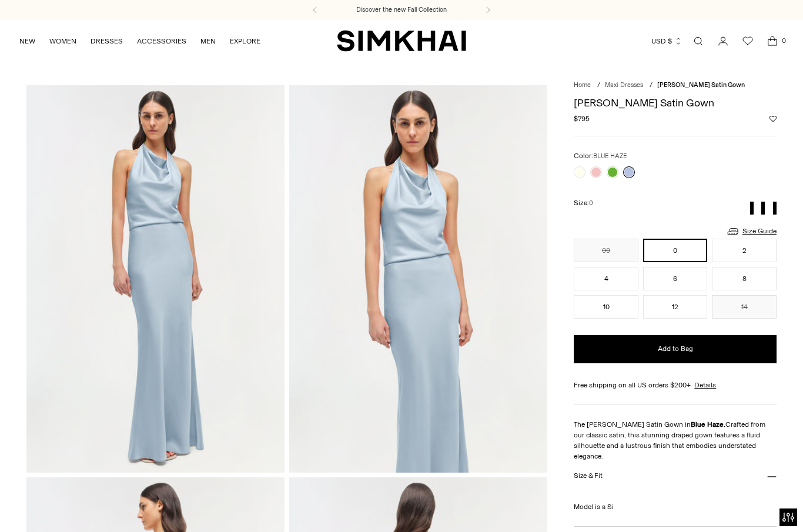 The width and height of the screenshot is (803, 532). Describe the element at coordinates (675, 385) in the screenshot. I see `div: Free shipping on all US orders $200+` at that location.